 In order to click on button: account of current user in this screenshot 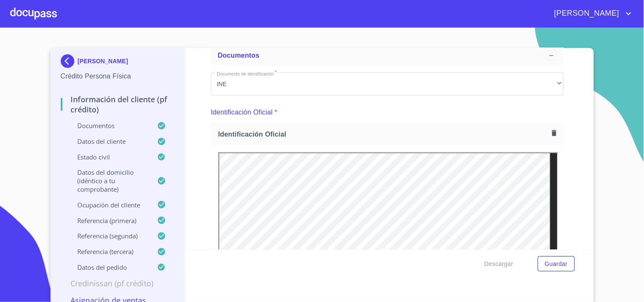, I will do `click(591, 14)`.